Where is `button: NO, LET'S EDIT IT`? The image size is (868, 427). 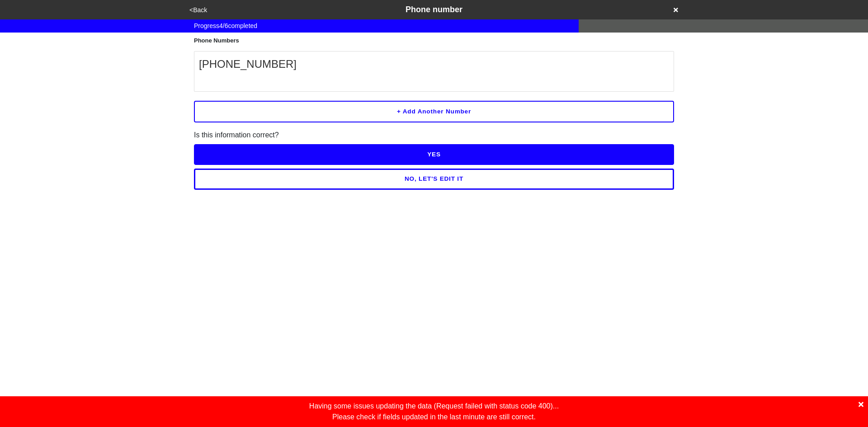 button: NO, LET'S EDIT IT is located at coordinates (434, 178).